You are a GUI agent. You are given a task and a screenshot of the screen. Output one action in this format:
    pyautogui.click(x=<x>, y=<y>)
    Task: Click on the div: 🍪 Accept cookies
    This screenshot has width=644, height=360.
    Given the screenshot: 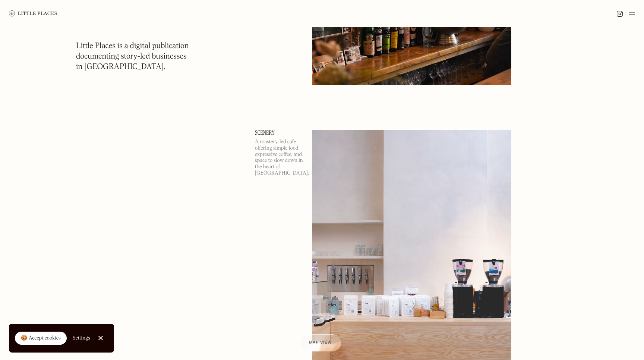 What is the action you would take?
    pyautogui.click(x=41, y=338)
    